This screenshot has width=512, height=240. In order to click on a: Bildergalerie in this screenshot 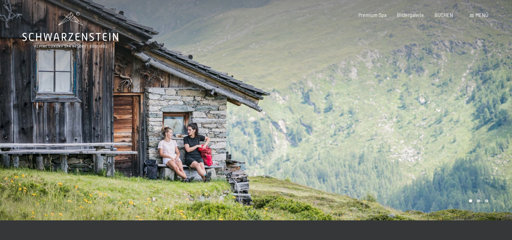, I will do `click(411, 15)`.